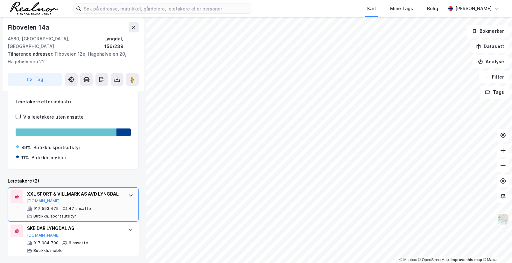 This screenshot has height=263, width=512. Describe the element at coordinates (490, 46) in the screenshot. I see `button: Datasett` at that location.